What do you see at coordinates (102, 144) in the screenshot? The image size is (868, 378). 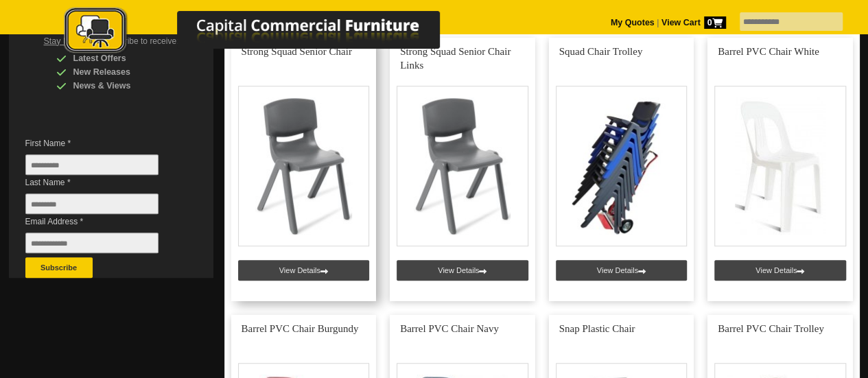 I see `span: First Name *` at bounding box center [102, 144].